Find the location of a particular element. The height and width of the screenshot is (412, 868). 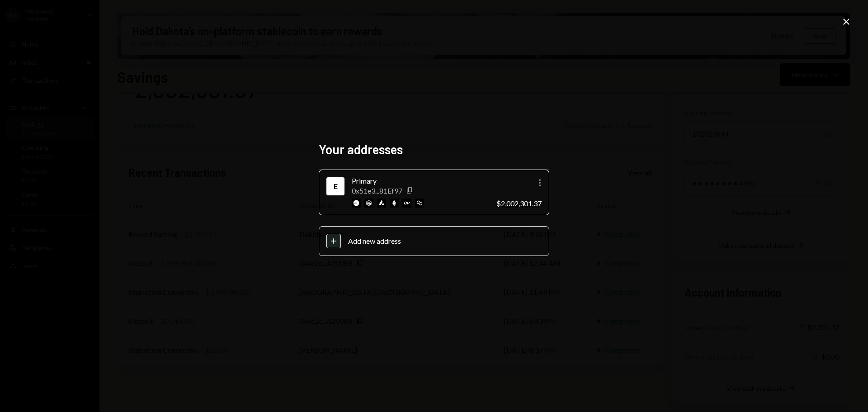

button: Add new address is located at coordinates (434, 241).